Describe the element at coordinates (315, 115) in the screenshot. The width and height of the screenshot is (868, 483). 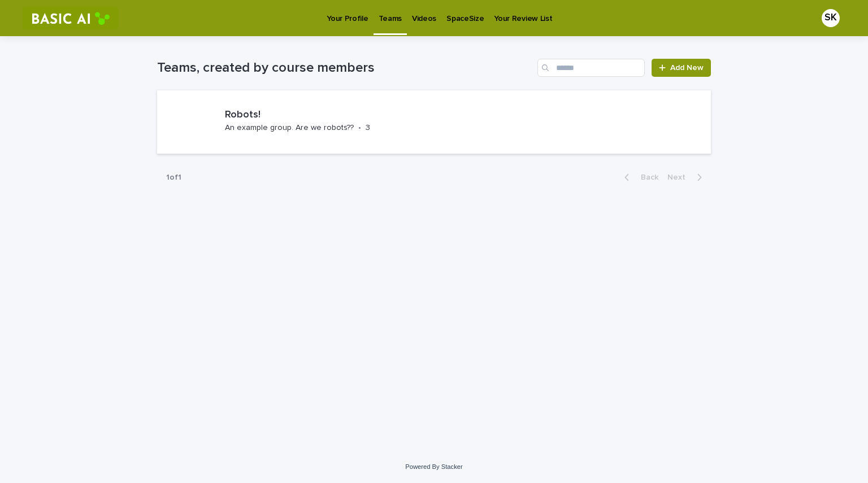
I see `p: Robots!` at that location.